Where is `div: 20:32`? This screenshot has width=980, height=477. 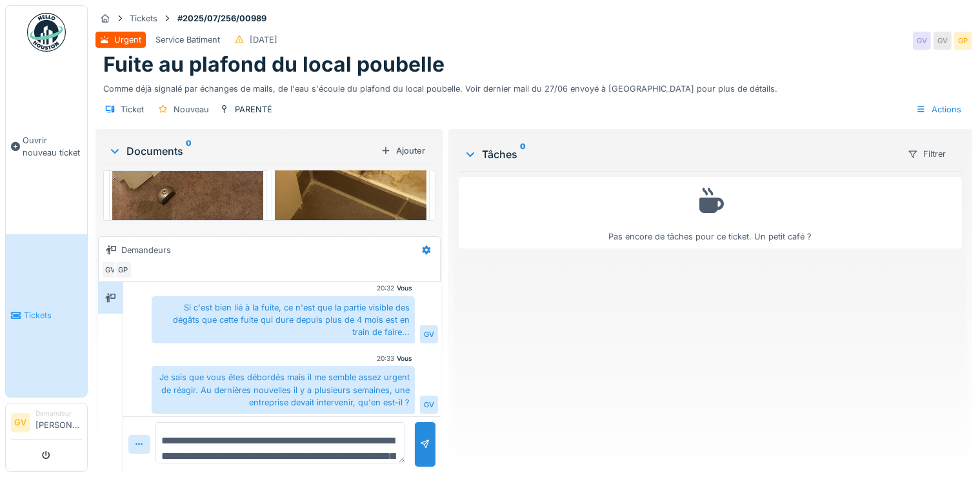
div: 20:32 is located at coordinates (385, 288).